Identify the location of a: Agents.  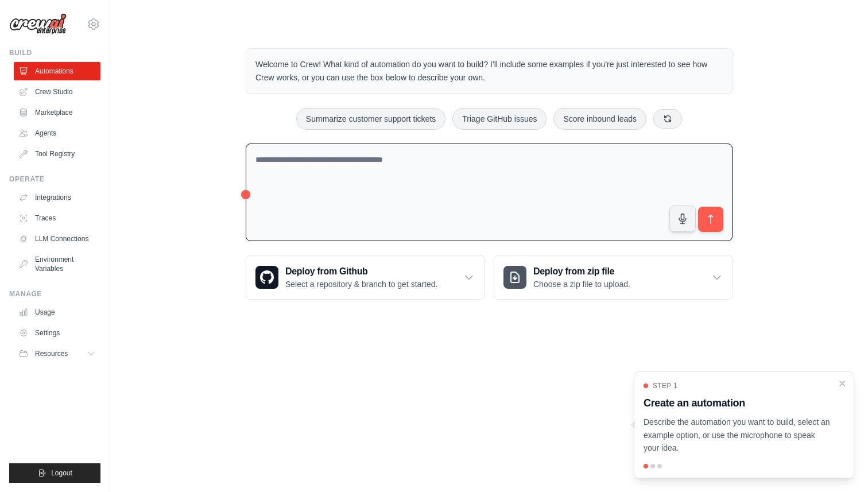
(57, 134).